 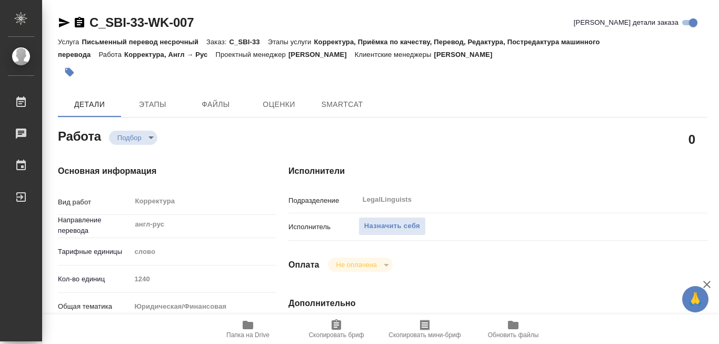 I want to click on button: Обновить файлы, so click(x=513, y=329).